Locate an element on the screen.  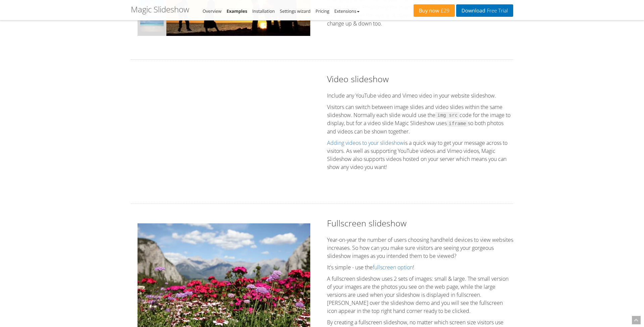
h2: Fullscreen slideshow is located at coordinates (420, 223).